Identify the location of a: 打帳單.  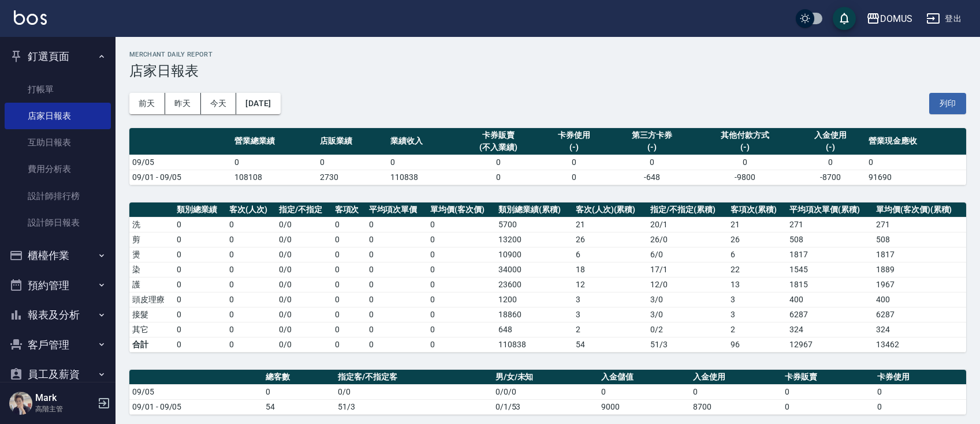
(58, 89).